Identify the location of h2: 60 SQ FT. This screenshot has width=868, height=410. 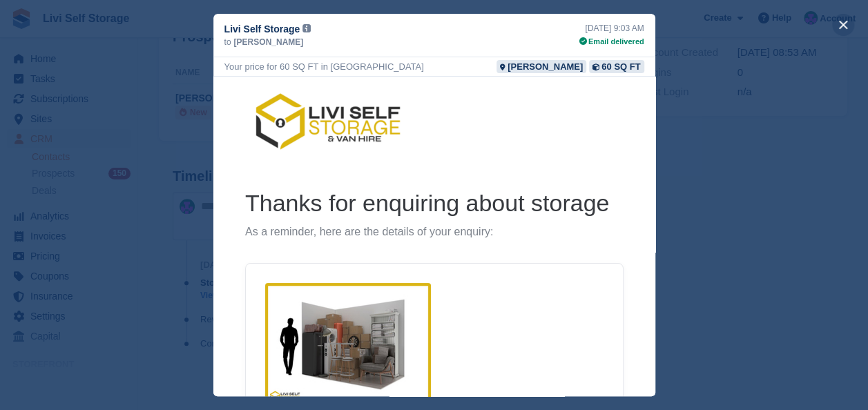
(221, 355).